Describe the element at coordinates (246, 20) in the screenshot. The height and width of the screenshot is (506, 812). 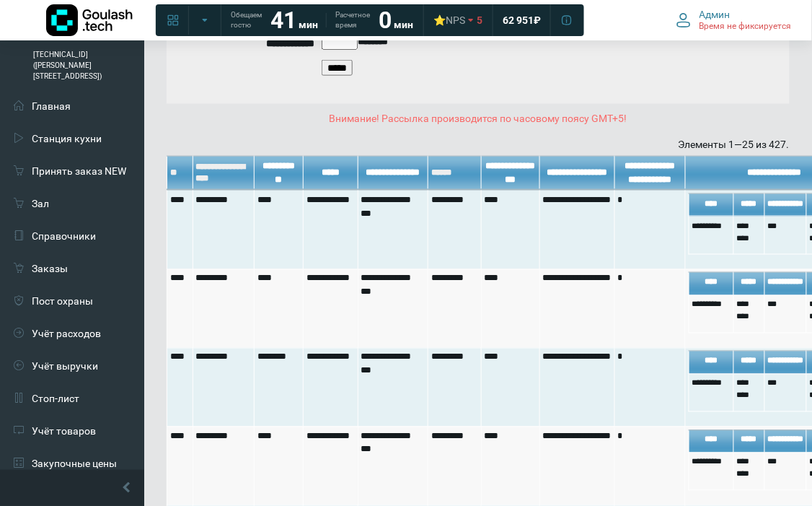
I see `span: Обещаем гостю` at that location.